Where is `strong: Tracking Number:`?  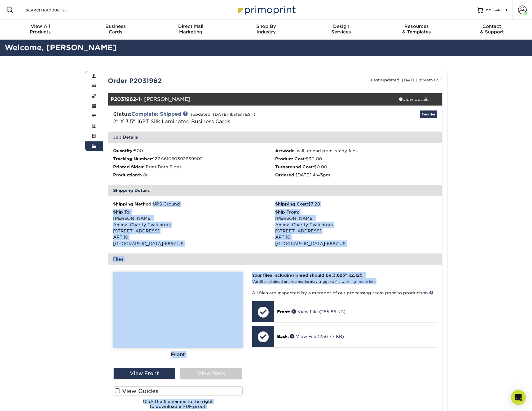 strong: Tracking Number: is located at coordinates (133, 159).